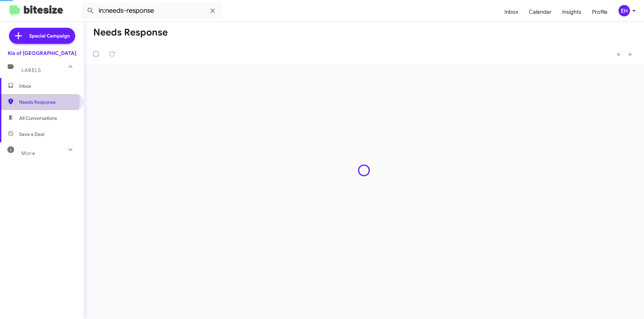 Image resolution: width=644 pixels, height=319 pixels. What do you see at coordinates (540, 12) in the screenshot?
I see `span: Calendar` at bounding box center [540, 12].